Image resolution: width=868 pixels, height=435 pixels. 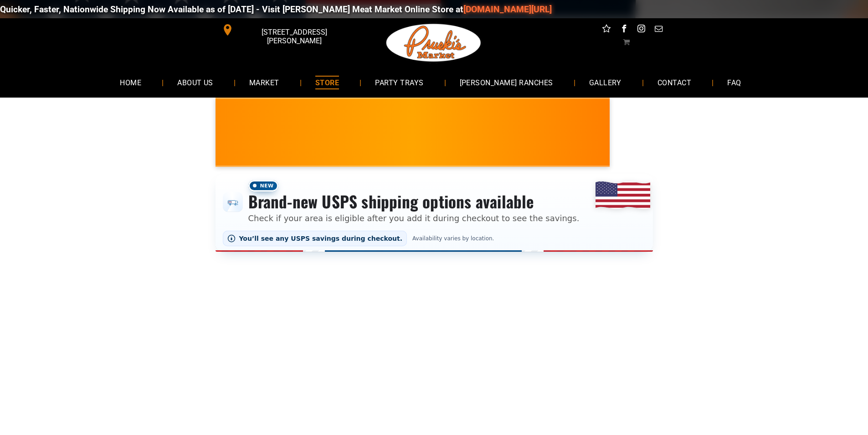 I want to click on p: Check if your area is eligible after you add it during checkout to see the savings., so click(x=413, y=218).